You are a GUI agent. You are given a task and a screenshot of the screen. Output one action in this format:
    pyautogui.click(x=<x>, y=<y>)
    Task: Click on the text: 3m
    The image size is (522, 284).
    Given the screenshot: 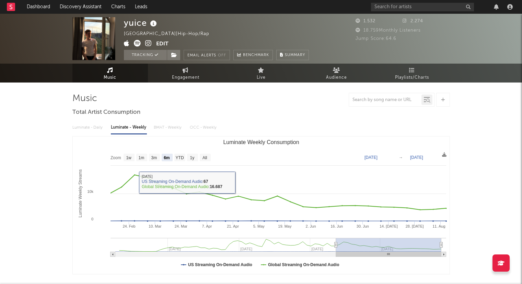 What is the action you would take?
    pyautogui.click(x=154, y=158)
    